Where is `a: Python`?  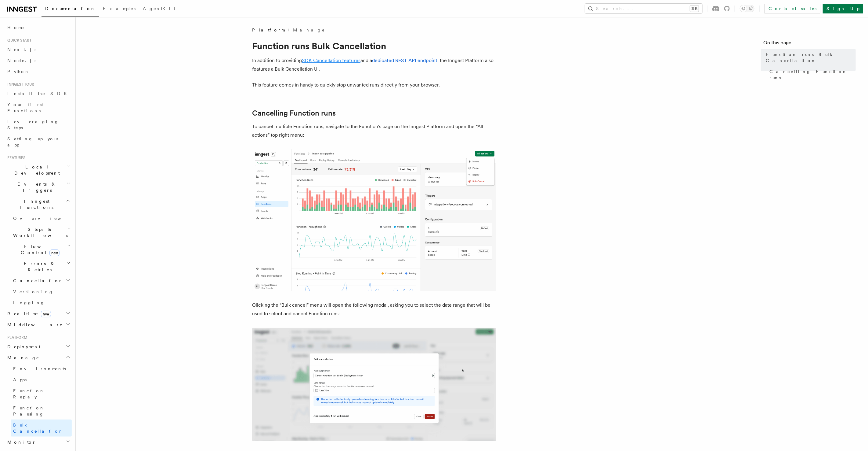
a: Python is located at coordinates (38, 72).